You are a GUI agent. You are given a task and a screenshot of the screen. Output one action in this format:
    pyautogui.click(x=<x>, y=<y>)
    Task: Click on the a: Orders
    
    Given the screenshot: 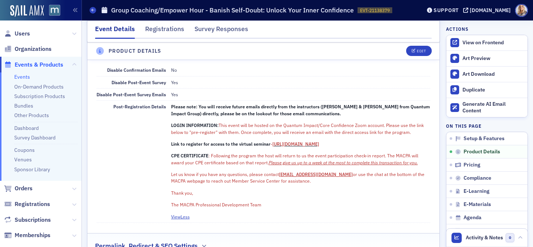 What is the action you would take?
    pyautogui.click(x=18, y=188)
    